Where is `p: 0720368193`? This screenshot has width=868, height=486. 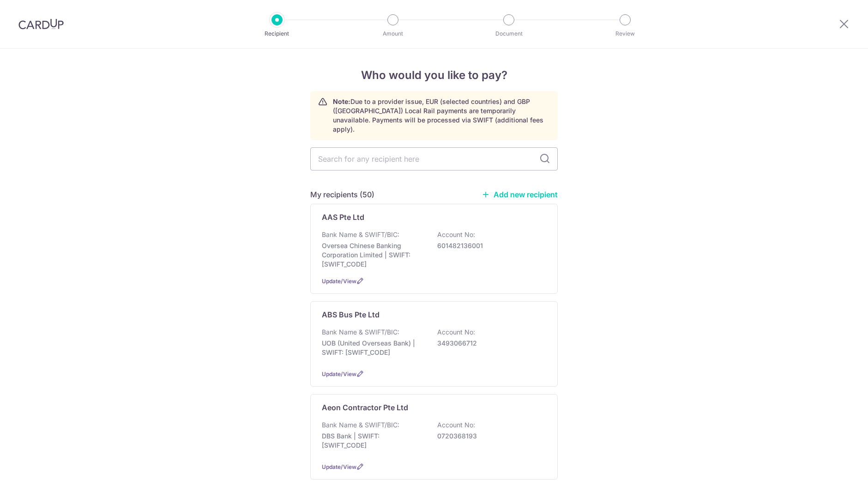
p: 0720368193 is located at coordinates (489, 437).